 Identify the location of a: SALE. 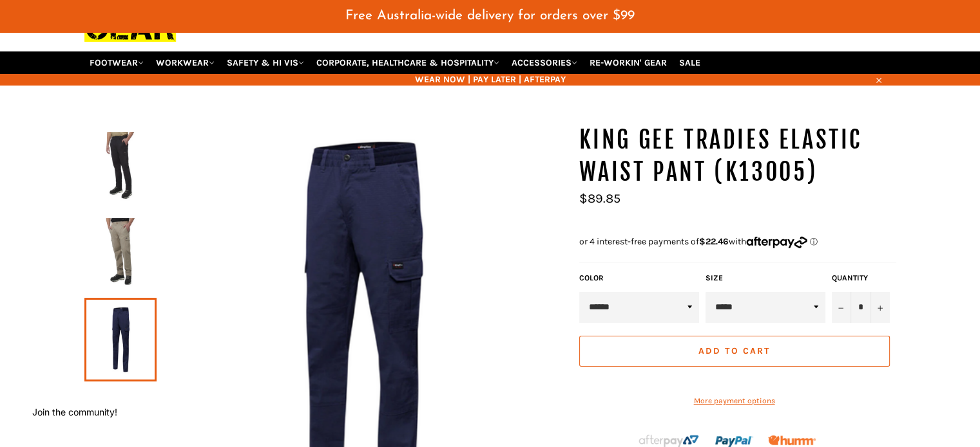
(689, 62).